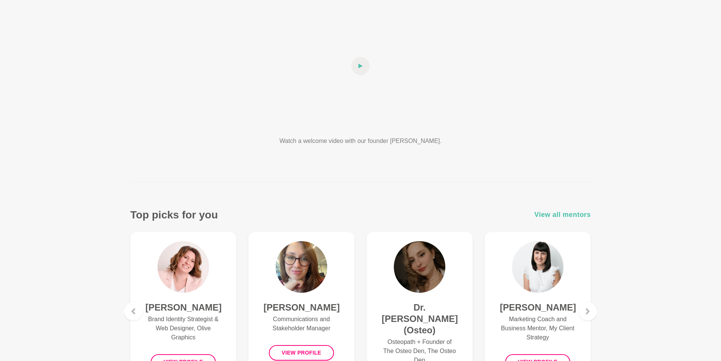 This screenshot has height=361, width=721. Describe the element at coordinates (563, 214) in the screenshot. I see `a: View all mentors` at that location.